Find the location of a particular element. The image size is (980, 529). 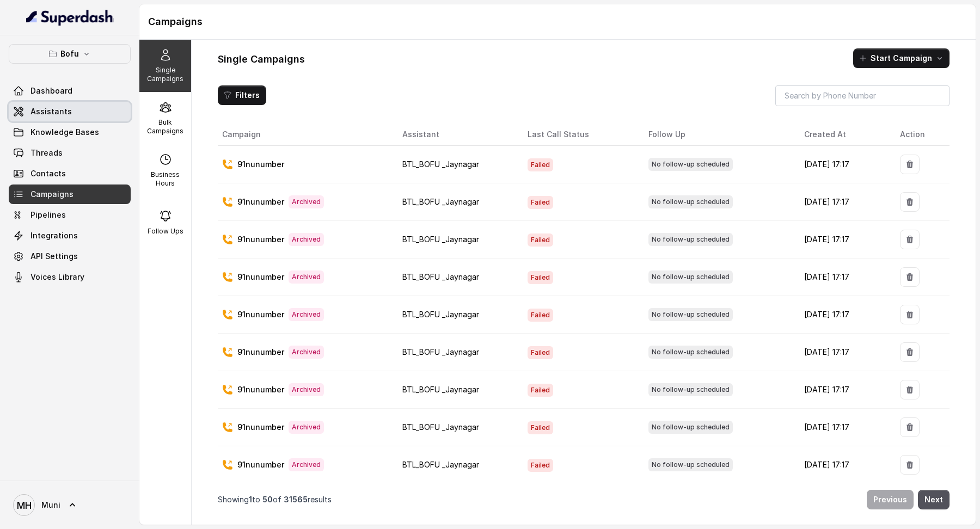

span: Knowledge Bases is located at coordinates (65, 132).